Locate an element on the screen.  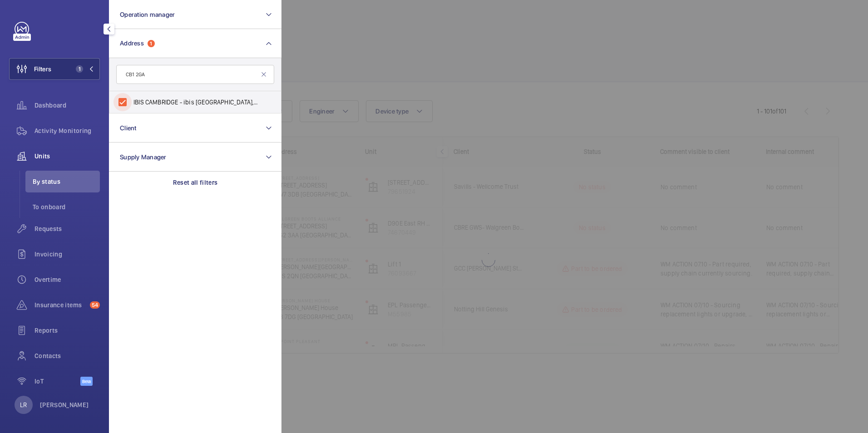
span: Dashboard is located at coordinates (67, 105).